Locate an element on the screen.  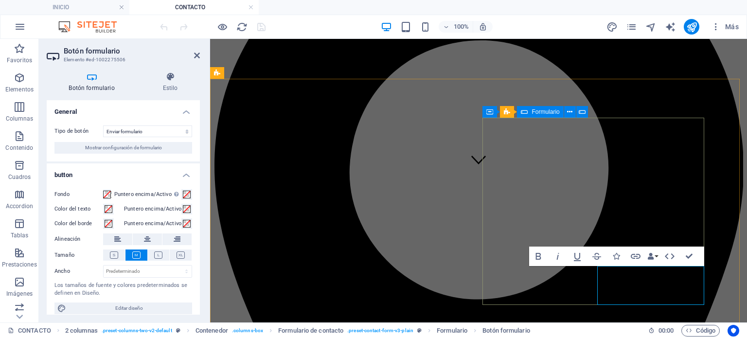
nav: breadcrumb is located at coordinates (298, 331).